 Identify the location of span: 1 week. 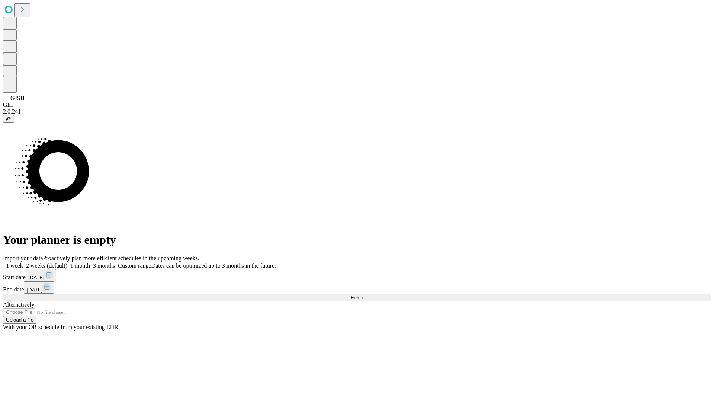
(15, 265).